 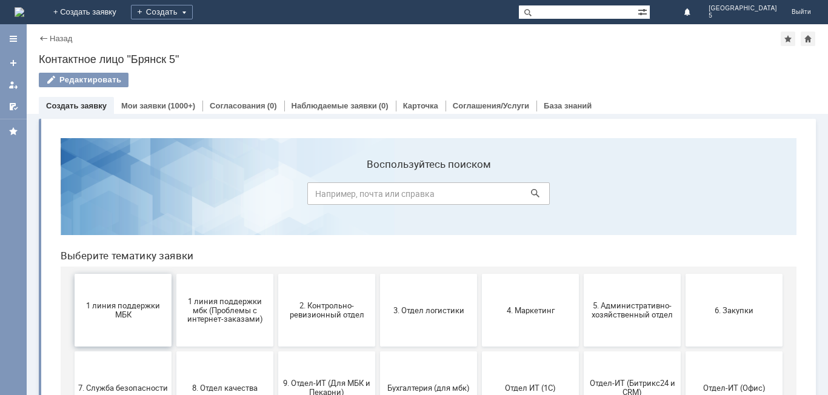 What do you see at coordinates (683, 182) in the screenshot?
I see `button: 6. Закупки` at bounding box center [683, 182].